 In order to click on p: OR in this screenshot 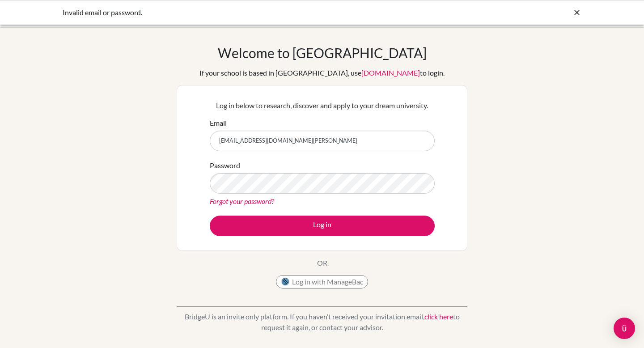, I will do `click(322, 263)`.